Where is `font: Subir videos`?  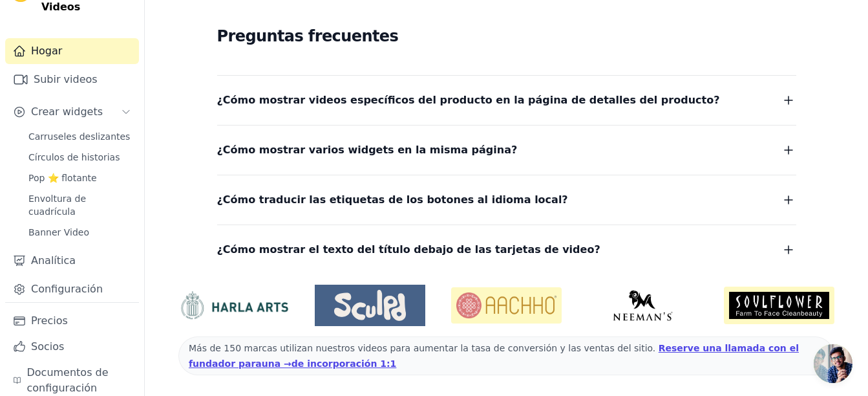
font: Subir videos is located at coordinates (65, 79).